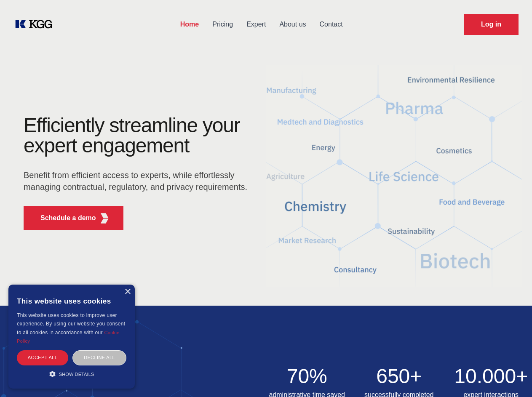 The width and height of the screenshot is (532, 397). I want to click on button: Schedule a demoKGG Fifth Element RED, so click(73, 218).